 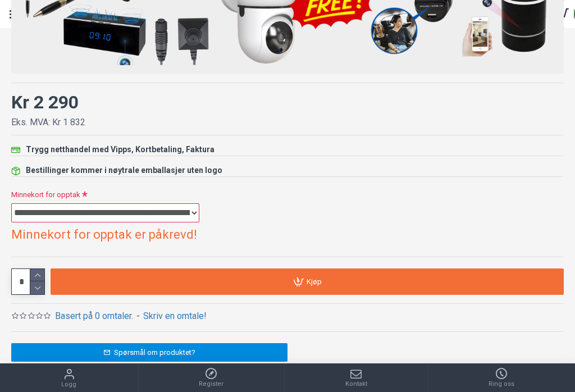 What do you see at coordinates (124, 170) in the screenshot?
I see `div: Bestillinger kommer i nøytrale emballasjer uten logo` at bounding box center [124, 170].